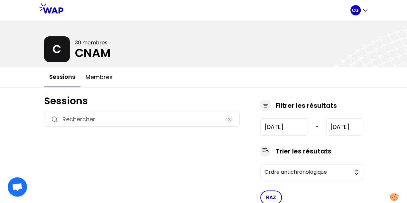  Describe the element at coordinates (311, 172) in the screenshot. I see `button: Ordre antichronologique` at that location.